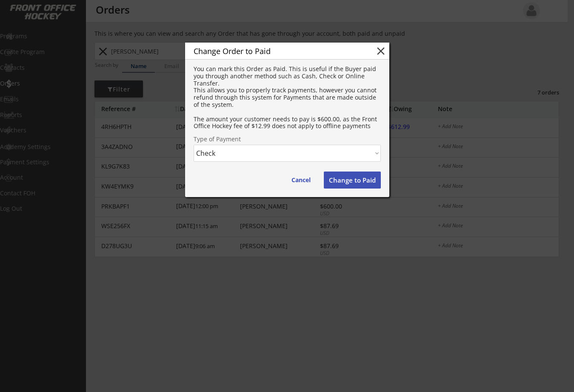 This screenshot has height=392, width=574. Describe the element at coordinates (352, 180) in the screenshot. I see `button: Change to Paid` at that location.